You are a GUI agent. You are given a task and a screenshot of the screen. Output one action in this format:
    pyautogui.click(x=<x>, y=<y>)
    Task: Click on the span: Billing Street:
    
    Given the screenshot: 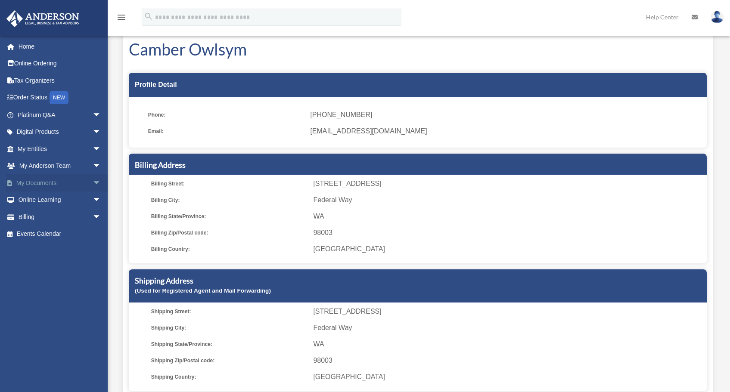 What is the action you would take?
    pyautogui.click(x=229, y=184)
    